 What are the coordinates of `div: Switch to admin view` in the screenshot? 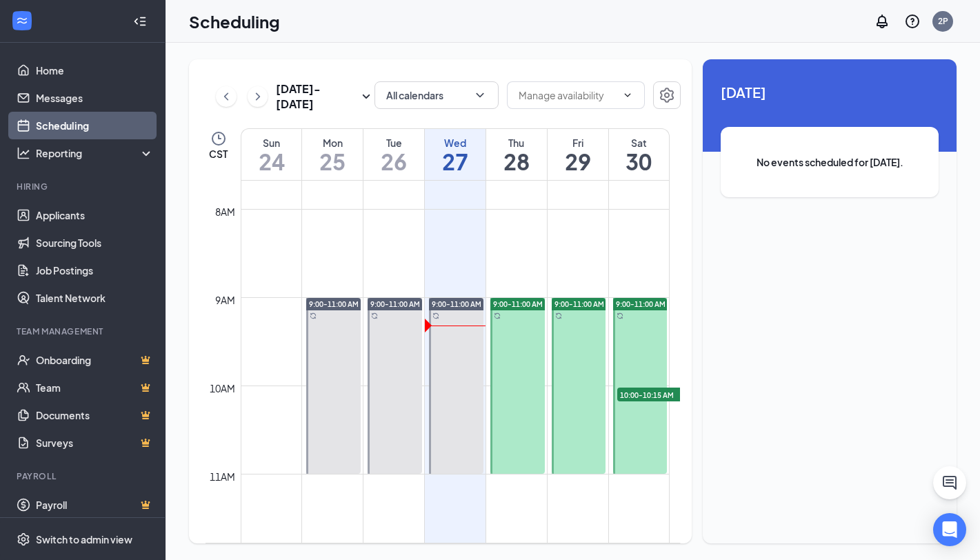 It's located at (84, 539).